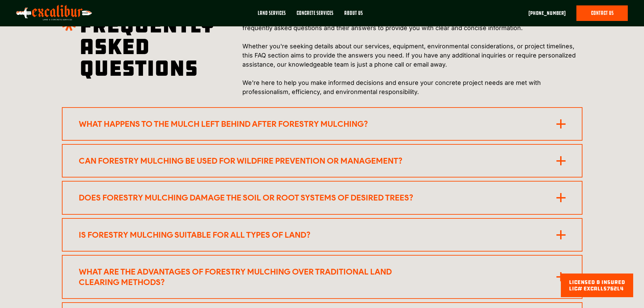 This screenshot has height=308, width=644. What do you see at coordinates (412, 55) in the screenshot?
I see `p: We understand that navigating your next project can be complex, which is why we have compiled a c...` at bounding box center [412, 55].